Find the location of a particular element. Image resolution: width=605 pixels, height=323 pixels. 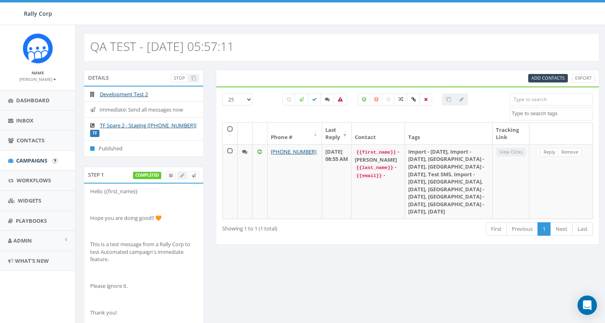

p: Thank you! is located at coordinates (144, 313).